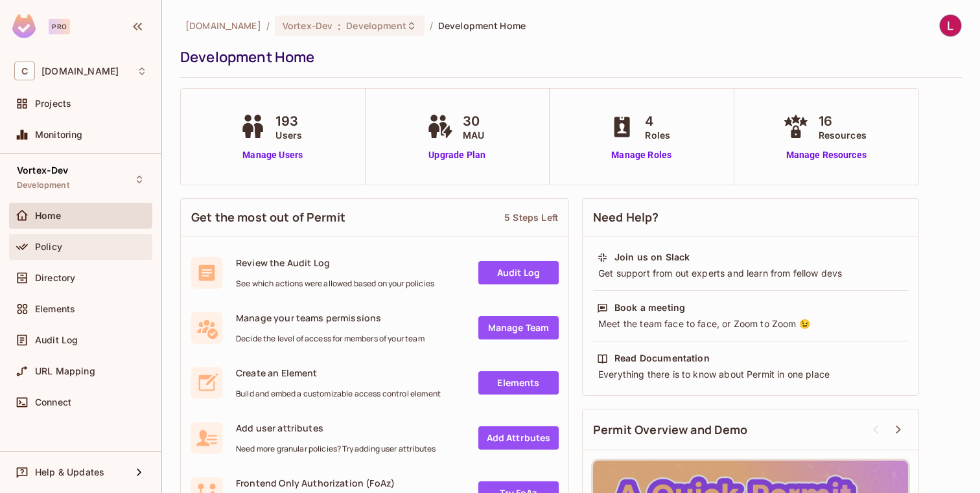 This screenshot has height=493, width=980. I want to click on span: URL Mapping, so click(65, 372).